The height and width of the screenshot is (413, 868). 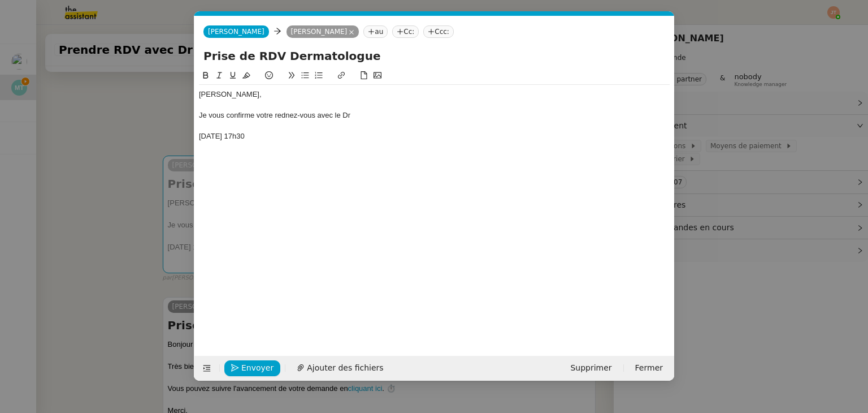 What do you see at coordinates (405, 32) in the screenshot?
I see `nz-tag: Cc:` at bounding box center [405, 32].